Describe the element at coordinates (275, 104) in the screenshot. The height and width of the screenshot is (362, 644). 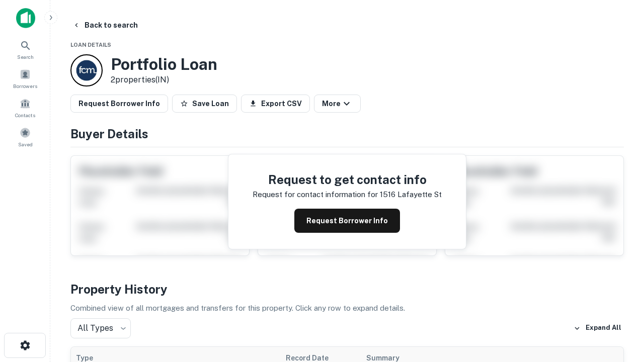
I see `button: Export CSV` at that location.